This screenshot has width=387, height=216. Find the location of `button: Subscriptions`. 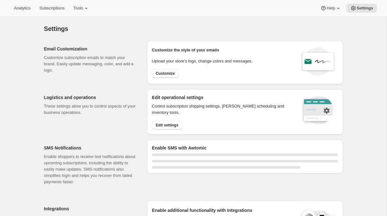

button: Subscriptions is located at coordinates (52, 8).